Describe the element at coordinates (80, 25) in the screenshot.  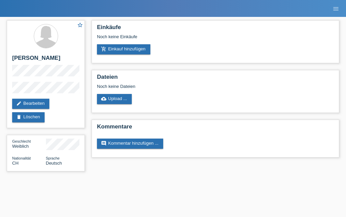
I see `a: star_border` at that location.